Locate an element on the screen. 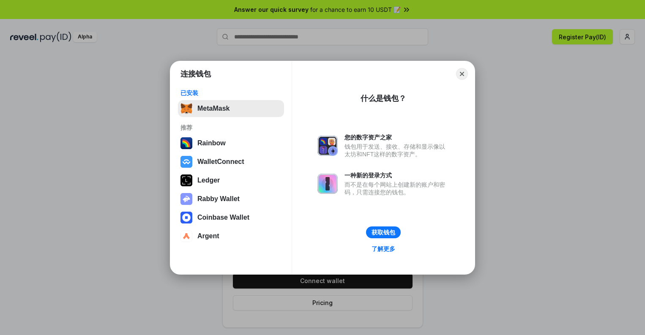 Image resolution: width=645 pixels, height=335 pixels. div: Argent is located at coordinates (208, 236).